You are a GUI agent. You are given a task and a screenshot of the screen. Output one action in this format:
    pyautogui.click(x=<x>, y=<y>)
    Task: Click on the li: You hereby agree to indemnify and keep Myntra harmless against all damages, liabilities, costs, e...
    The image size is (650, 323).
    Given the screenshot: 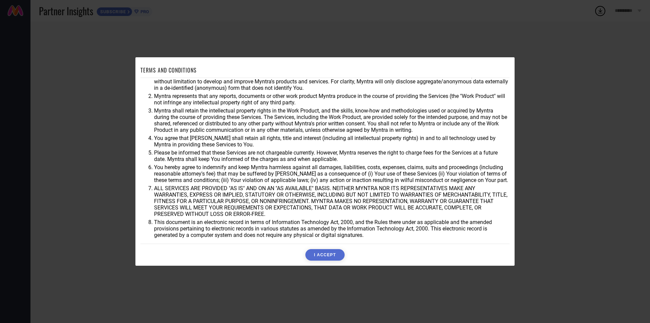 What is the action you would take?
    pyautogui.click(x=332, y=173)
    